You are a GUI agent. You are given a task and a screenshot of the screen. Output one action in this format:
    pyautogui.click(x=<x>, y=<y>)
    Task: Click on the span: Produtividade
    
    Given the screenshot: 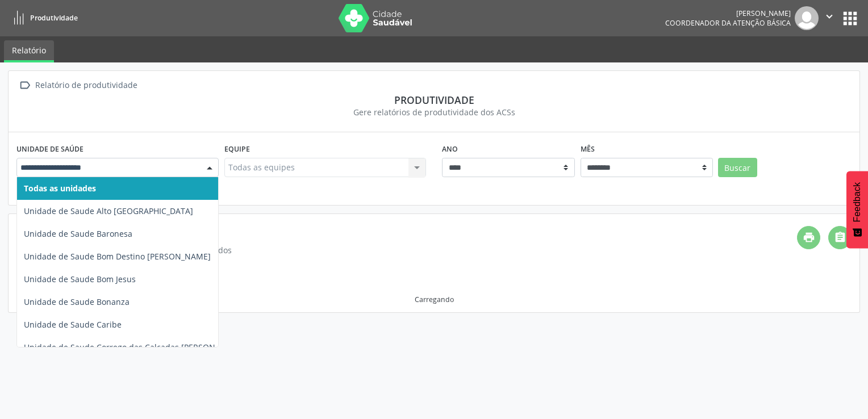 What is the action you would take?
    pyautogui.click(x=54, y=18)
    